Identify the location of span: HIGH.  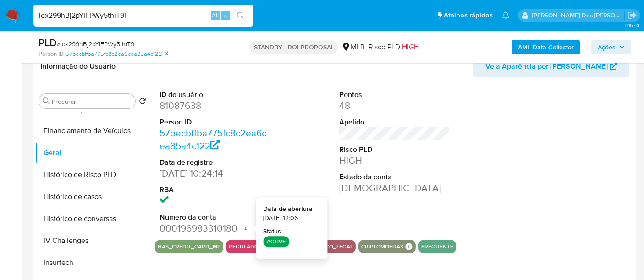
(410, 47).